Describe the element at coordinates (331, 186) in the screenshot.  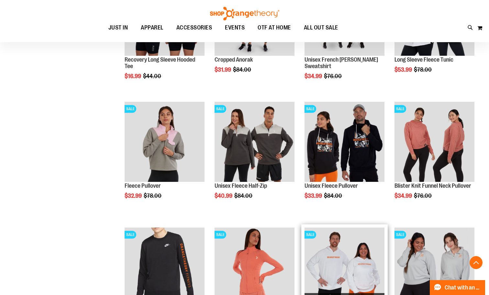
I see `a: Unisex Fleece Pullover` at that location.